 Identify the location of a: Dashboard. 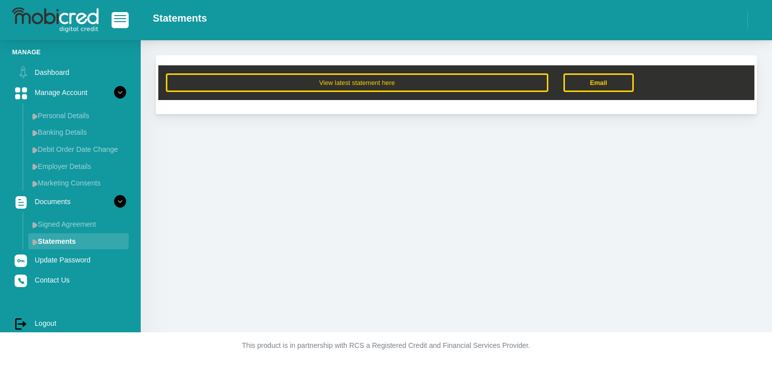
(70, 72).